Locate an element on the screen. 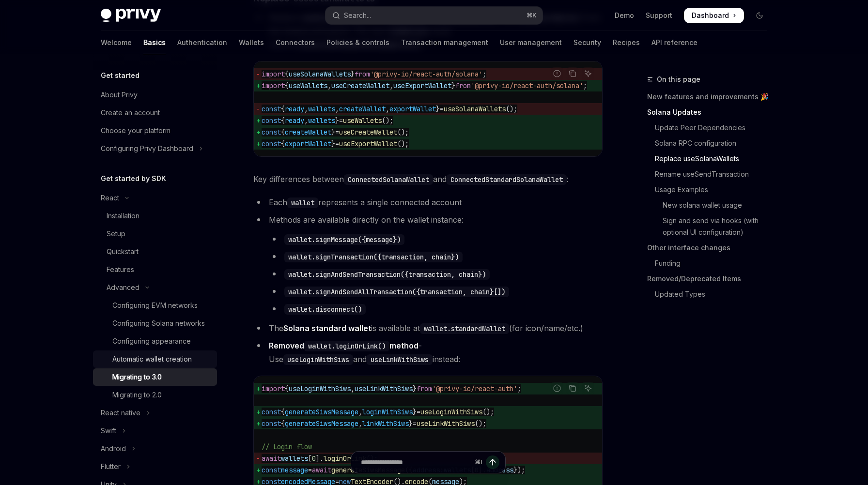 The width and height of the screenshot is (868, 485). li: Methods are available directly on the wallet instance: is located at coordinates (428, 264).